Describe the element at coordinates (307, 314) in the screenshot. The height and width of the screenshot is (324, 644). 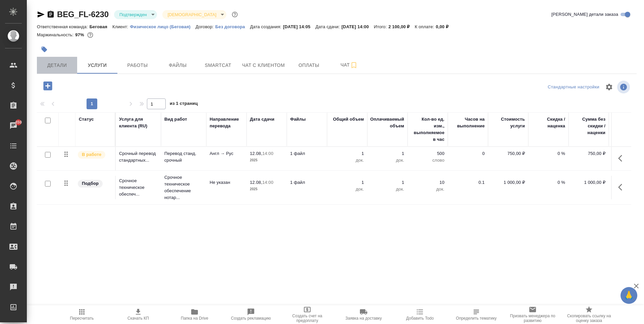
I see `button: Создать счет на предоплату` at that location.